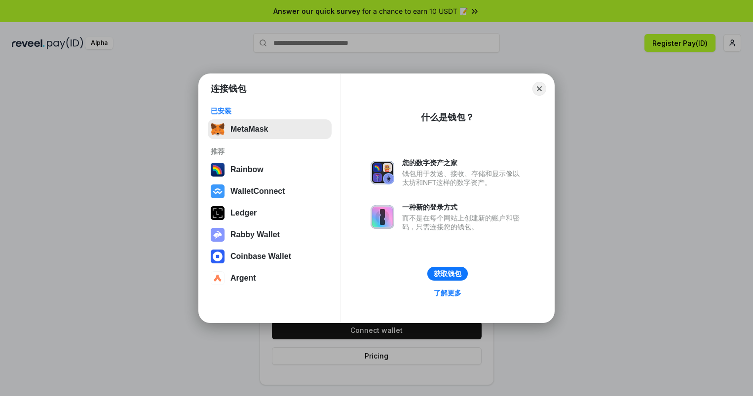 This screenshot has width=753, height=396. I want to click on button: Ledger, so click(270, 213).